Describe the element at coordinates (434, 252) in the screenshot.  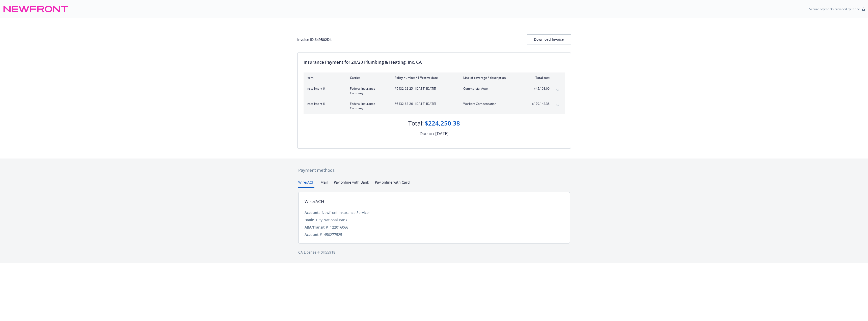
I see `div: CA License # 0H55918` at that location.